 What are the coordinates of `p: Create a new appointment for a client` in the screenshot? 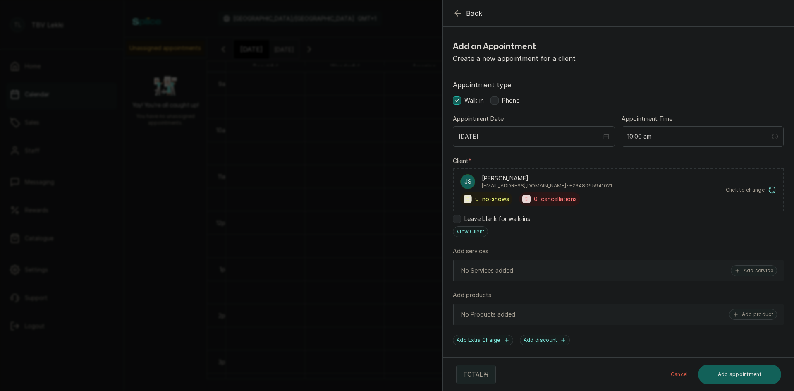 It's located at (535, 58).